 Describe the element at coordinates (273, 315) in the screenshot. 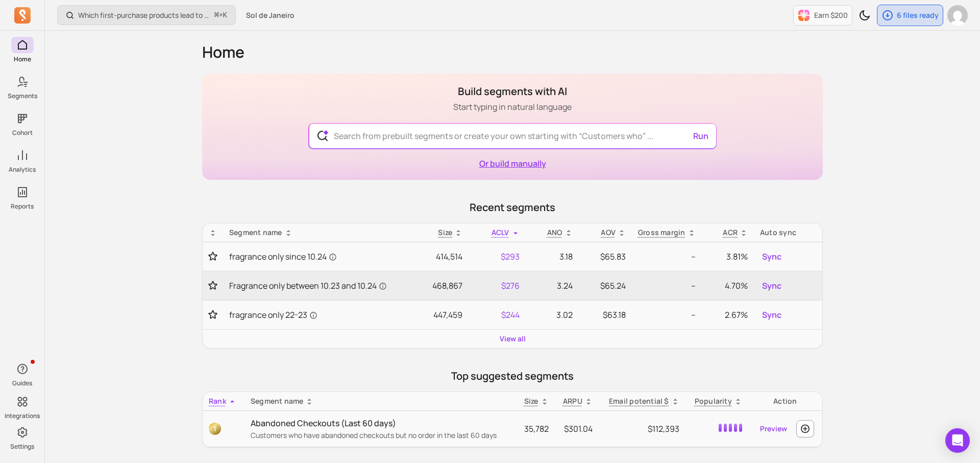

I see `span: fragrance only 22-23` at that location.